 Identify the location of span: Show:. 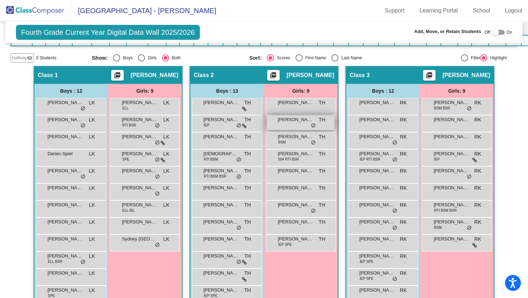
(100, 58).